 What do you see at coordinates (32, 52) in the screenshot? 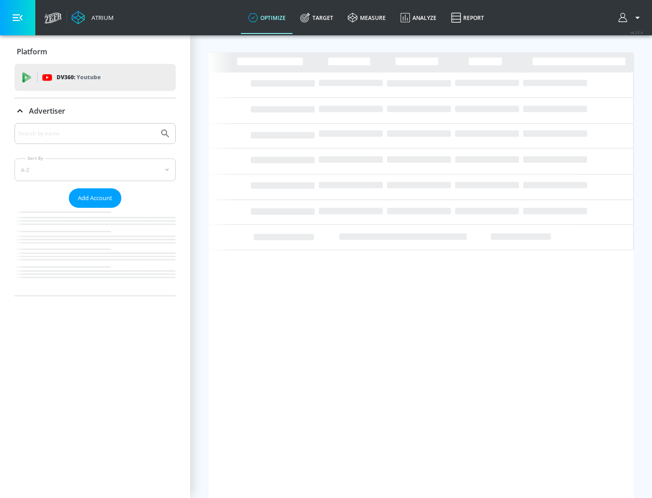
I see `p: Platform` at bounding box center [32, 52].